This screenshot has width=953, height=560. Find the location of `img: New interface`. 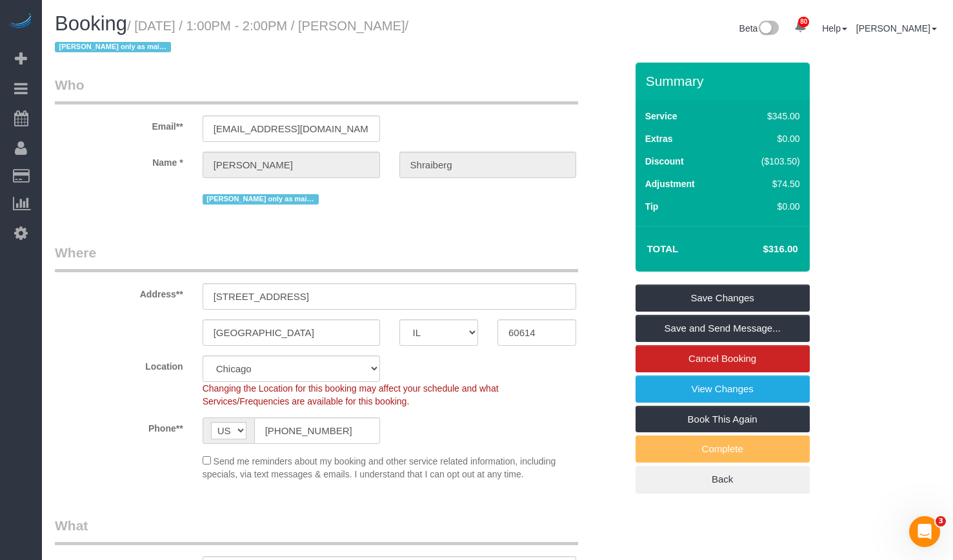

img: New interface is located at coordinates (768, 29).